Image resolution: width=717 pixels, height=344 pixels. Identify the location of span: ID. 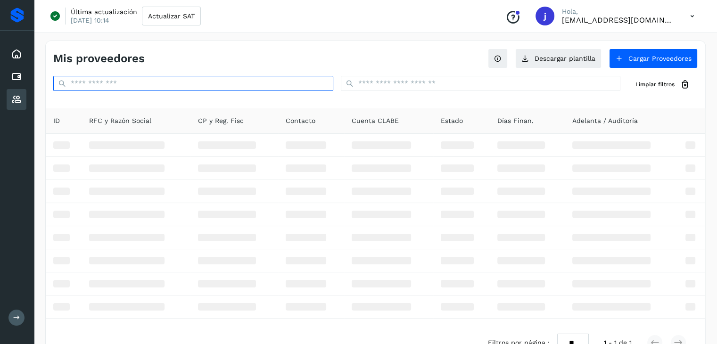
(57, 121).